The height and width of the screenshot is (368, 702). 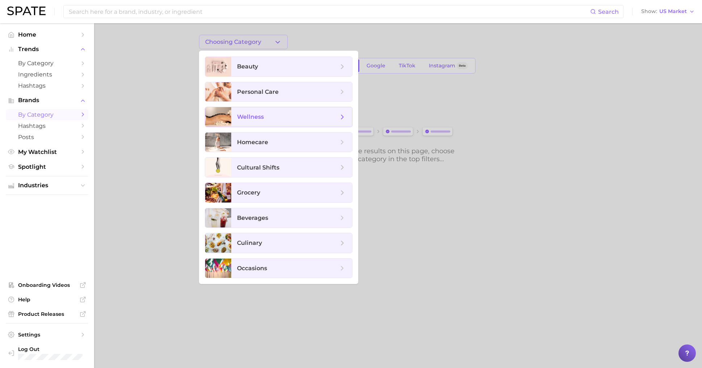 I want to click on span: grocery, so click(x=249, y=192).